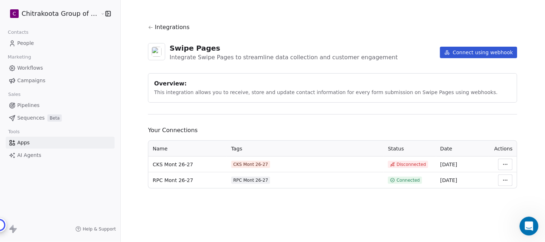 The image size is (545, 242). What do you see at coordinates (60, 155) in the screenshot?
I see `a: AI Agents` at bounding box center [60, 155].